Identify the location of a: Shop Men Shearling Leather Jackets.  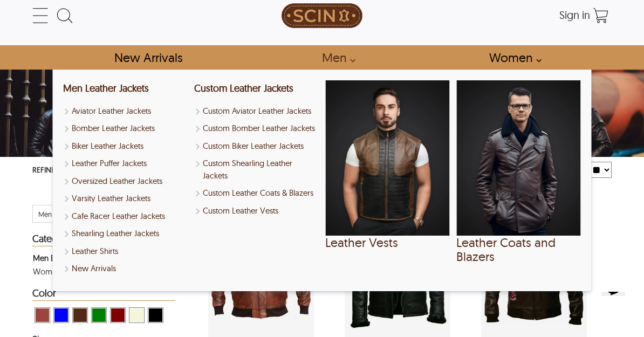
(125, 233).